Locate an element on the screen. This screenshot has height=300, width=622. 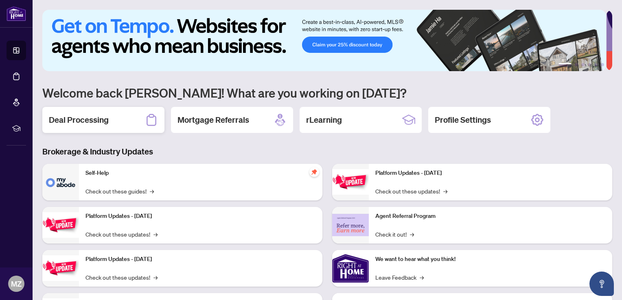
p: Self-Help is located at coordinates (201, 173).